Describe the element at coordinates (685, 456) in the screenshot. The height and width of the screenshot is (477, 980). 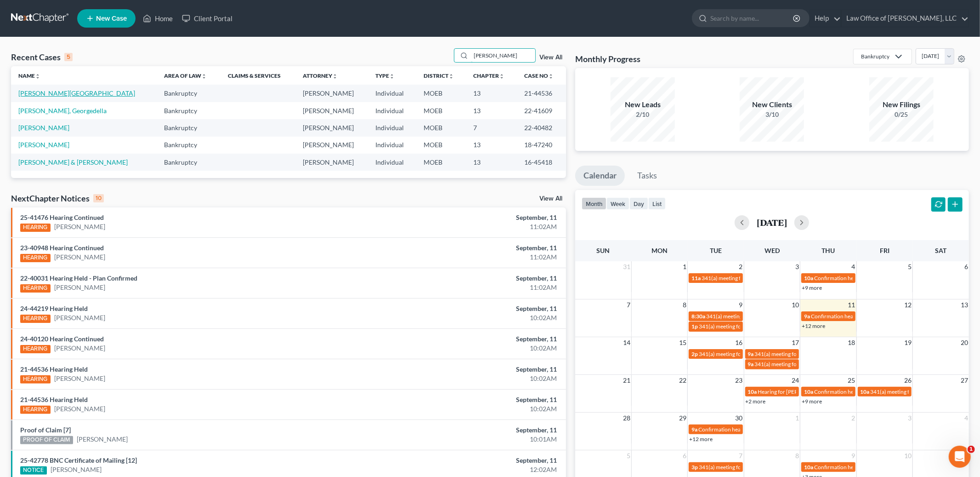
I see `span: 6` at that location.